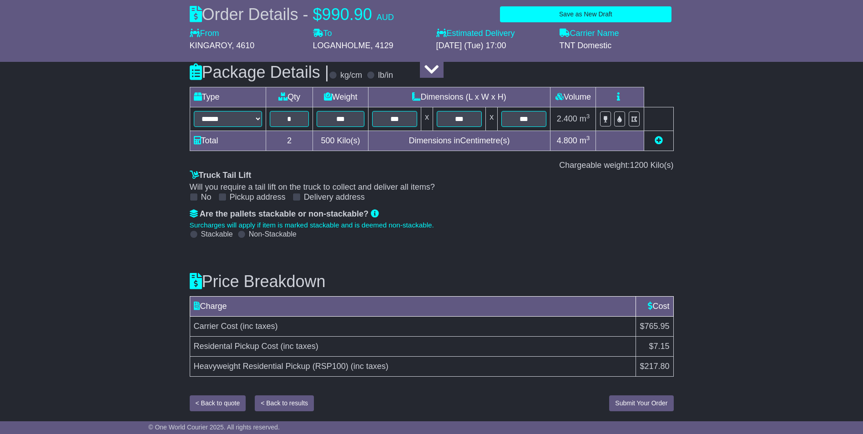  What do you see at coordinates (585, 14) in the screenshot?
I see `button: Save as New Draft` at bounding box center [585, 14].